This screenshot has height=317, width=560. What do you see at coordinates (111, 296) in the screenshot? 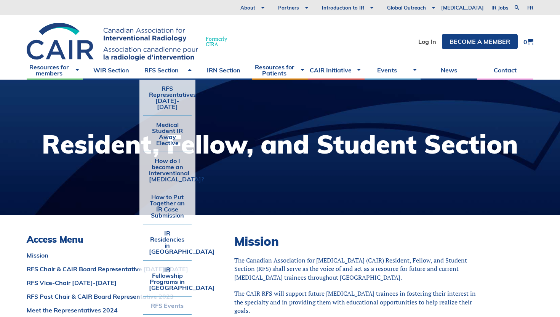
I see `a: RFS Past Chair & CAIR Board Representative 2023` at bounding box center [111, 296].